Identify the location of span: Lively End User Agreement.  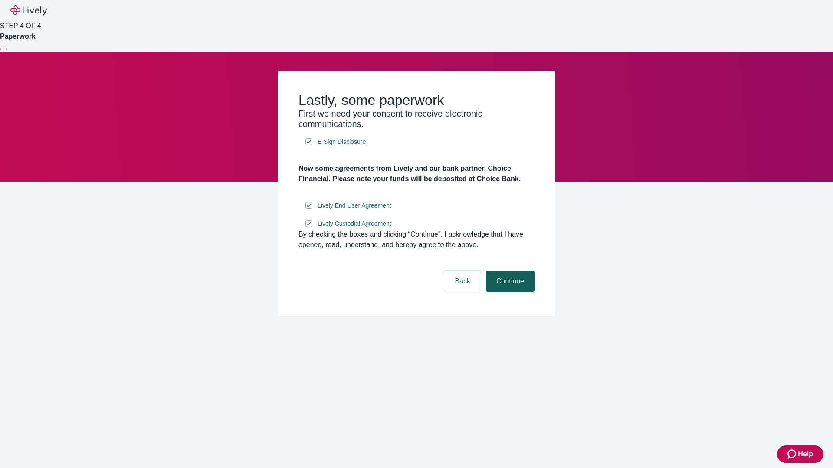
(354, 206).